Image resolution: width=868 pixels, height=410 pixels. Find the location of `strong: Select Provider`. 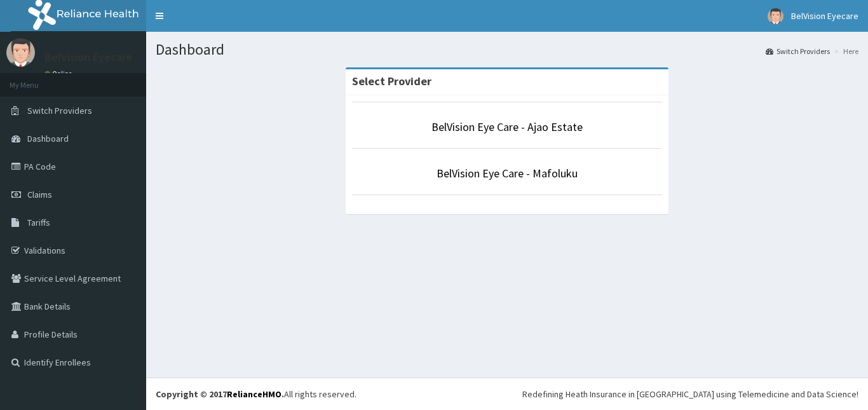

strong: Select Provider is located at coordinates (392, 81).